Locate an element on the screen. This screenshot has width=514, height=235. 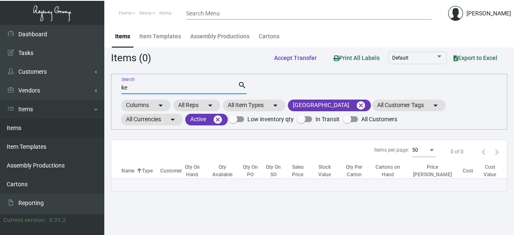
mat-chip: Columns is located at coordinates (146, 105).